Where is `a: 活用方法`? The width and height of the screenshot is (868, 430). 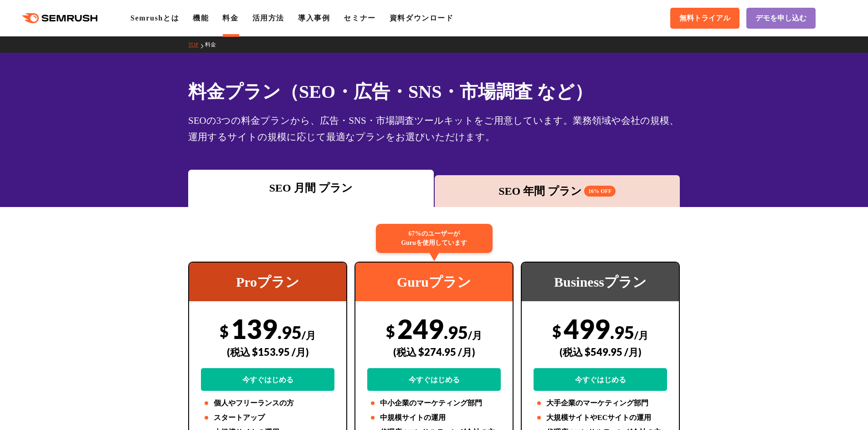
a: 活用方法 is located at coordinates (268, 18).